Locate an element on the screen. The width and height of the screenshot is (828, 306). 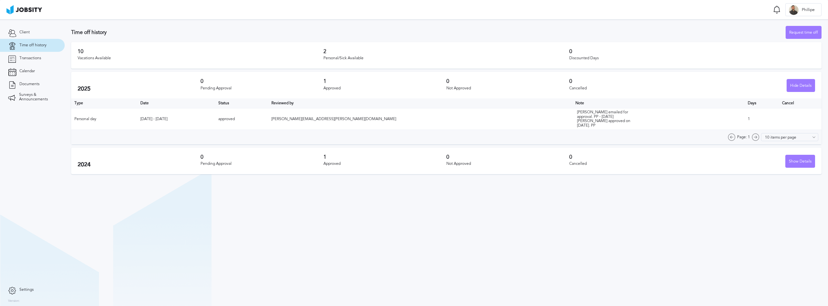
span: Calendar is located at coordinates (27, 71).